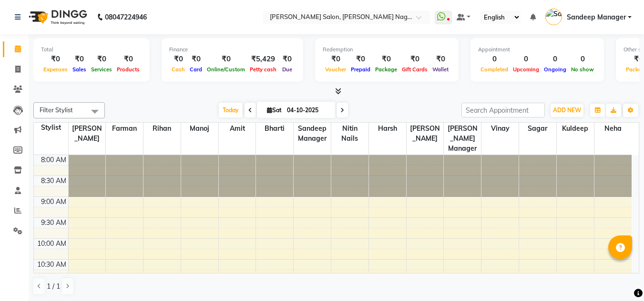 Image resolution: width=644 pixels, height=301 pixels. I want to click on span: Upcoming, so click(525, 70).